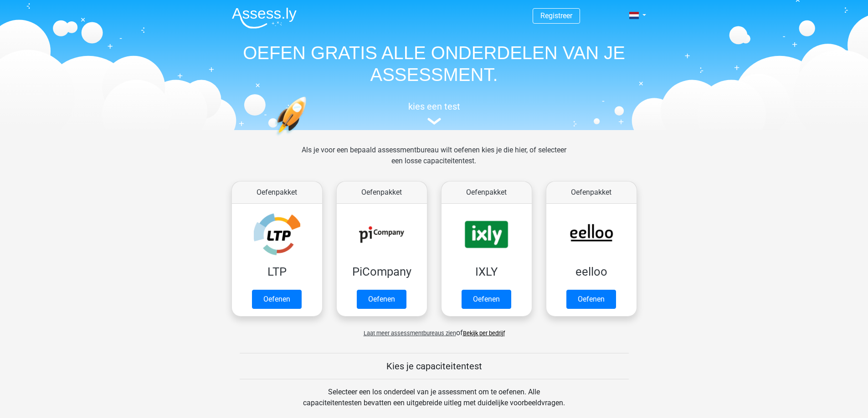 This screenshot has width=868, height=418. What do you see at coordinates (308, 138) in the screenshot?
I see `img: oefenen` at bounding box center [308, 138].